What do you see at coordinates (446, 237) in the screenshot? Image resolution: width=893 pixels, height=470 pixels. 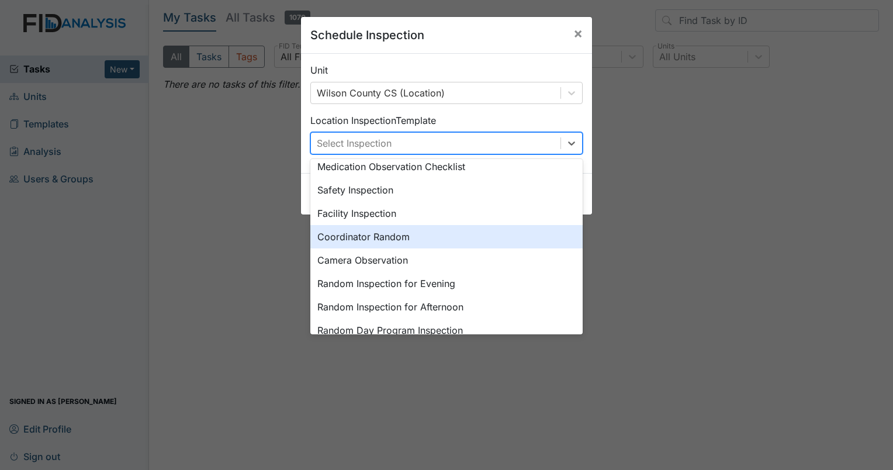 I see `div: Coordinator Random` at bounding box center [446, 237].